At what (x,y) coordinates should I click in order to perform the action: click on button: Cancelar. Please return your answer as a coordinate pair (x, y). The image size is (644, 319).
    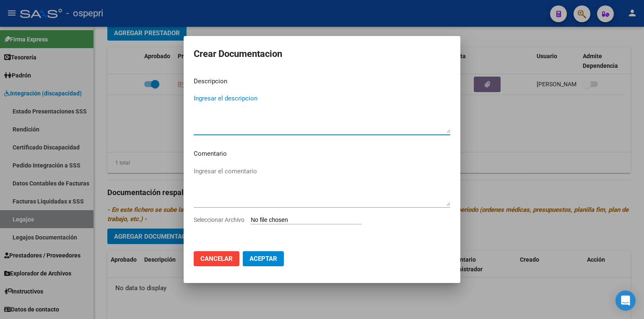
    Looking at the image, I should click on (216, 259).